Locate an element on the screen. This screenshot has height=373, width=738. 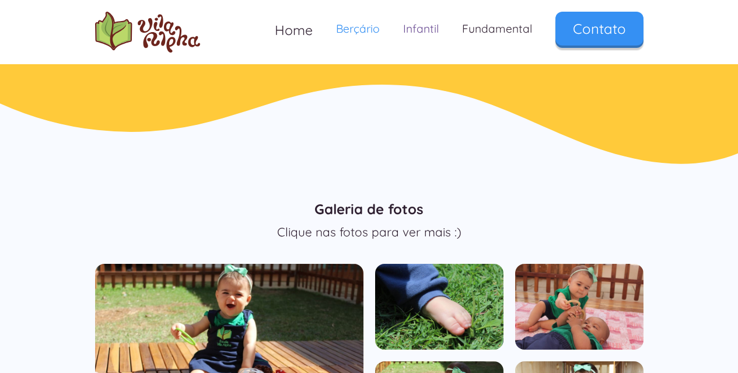
span: Home is located at coordinates (293, 30).